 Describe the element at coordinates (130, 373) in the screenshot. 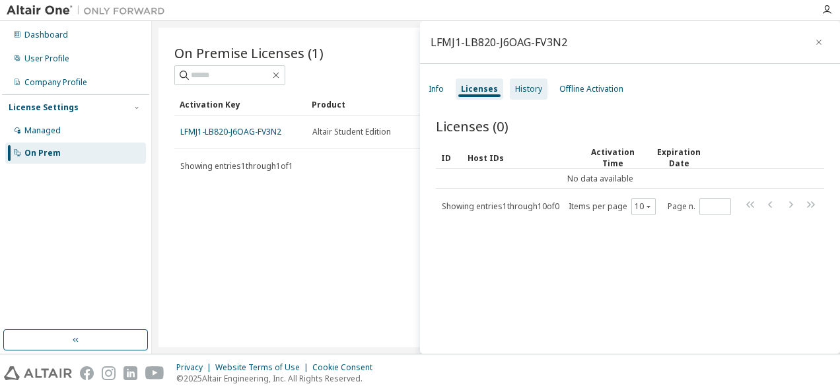

I see `img: linkedin.svg` at that location.